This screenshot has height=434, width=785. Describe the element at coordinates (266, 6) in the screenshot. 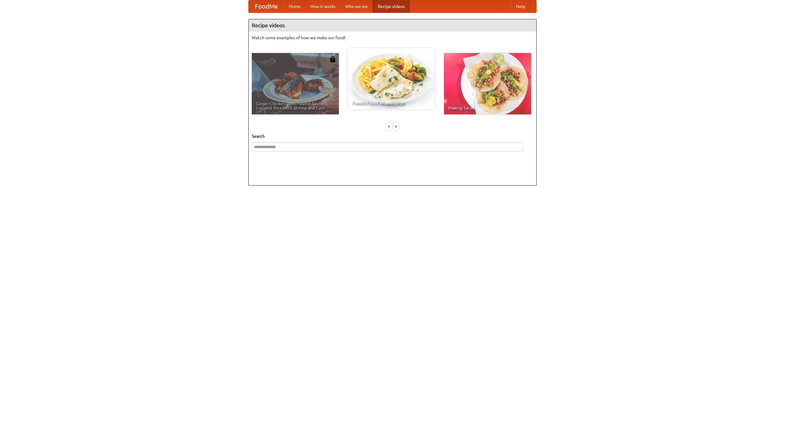

I see `a: FoodMe` at that location.